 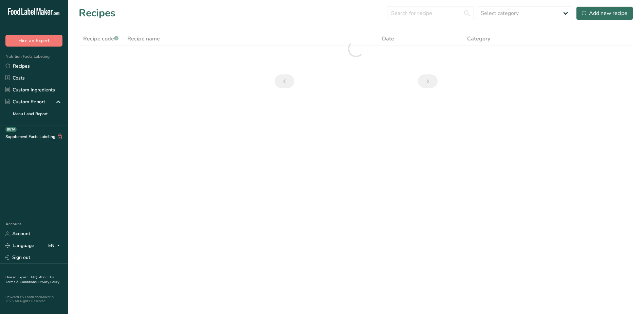 I want to click on a: About Us ., so click(x=29, y=280).